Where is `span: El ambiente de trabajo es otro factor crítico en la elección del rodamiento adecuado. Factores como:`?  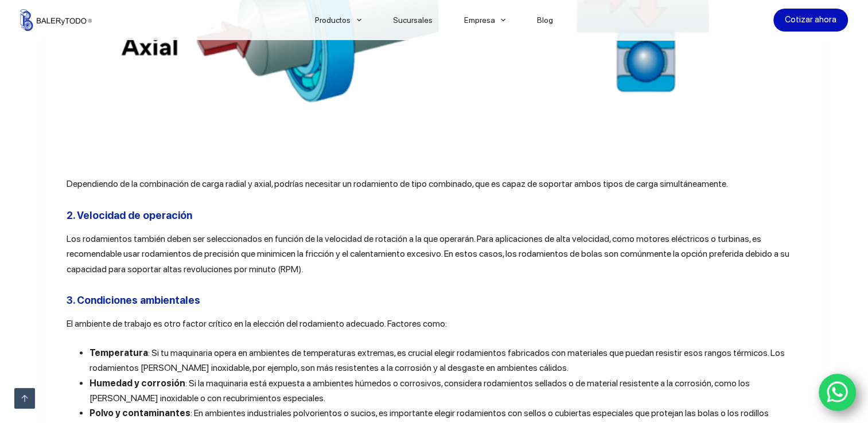 span: El ambiente de trabajo es otro factor crítico en la elección del rodamiento adecuado. Factores como: is located at coordinates (256, 324).